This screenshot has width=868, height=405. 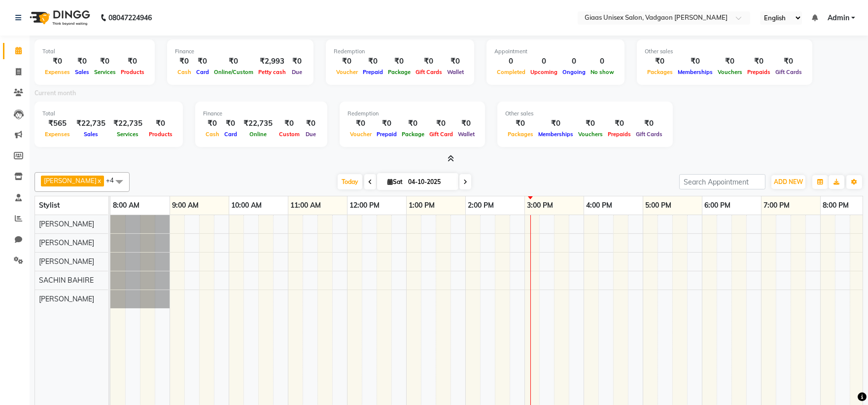 What do you see at coordinates (49, 205) in the screenshot?
I see `span: Stylist` at bounding box center [49, 205].